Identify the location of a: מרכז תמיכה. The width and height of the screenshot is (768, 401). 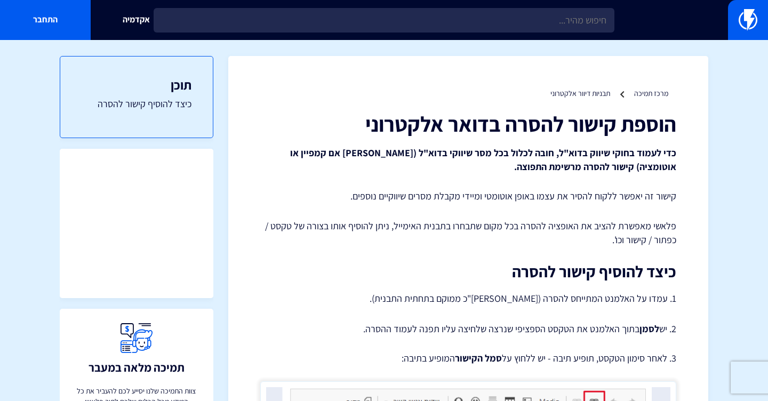
(651, 93).